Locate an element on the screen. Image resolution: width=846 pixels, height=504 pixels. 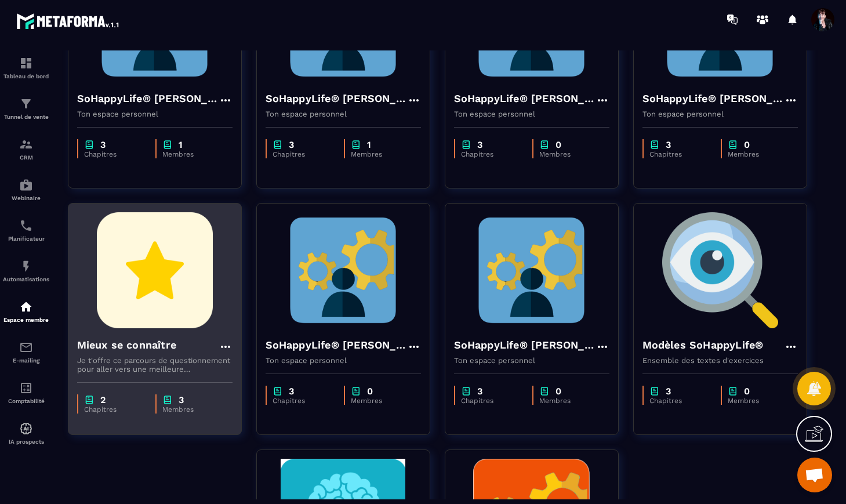
p: 2 is located at coordinates (103, 400).